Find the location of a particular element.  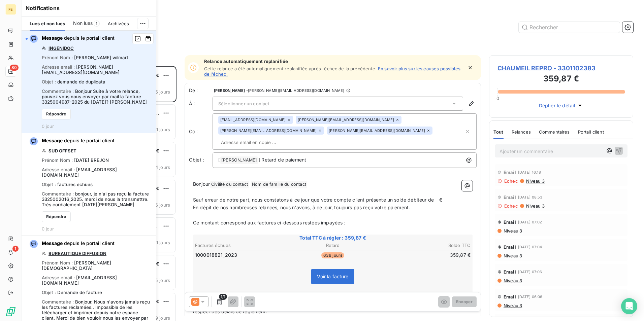

span: demande de duplicata is located at coordinates (81, 82).